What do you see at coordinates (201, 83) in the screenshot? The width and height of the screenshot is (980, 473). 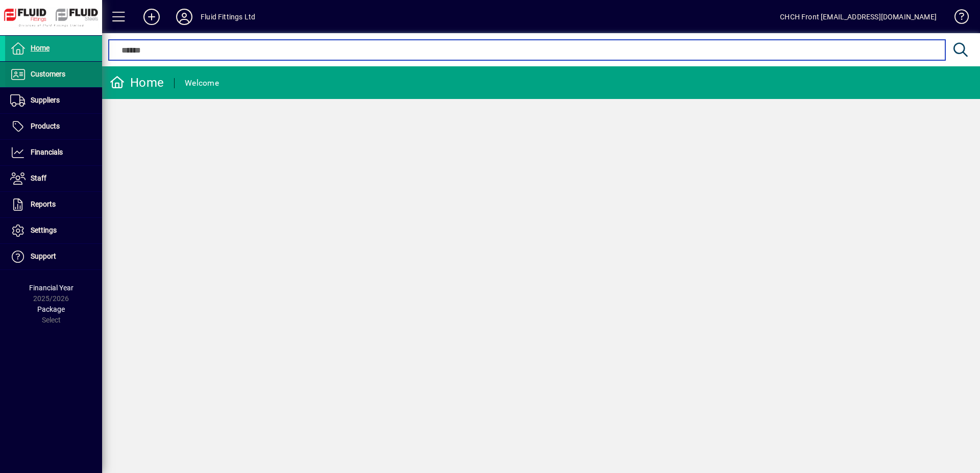 I see `div: Welcome` at bounding box center [201, 83].